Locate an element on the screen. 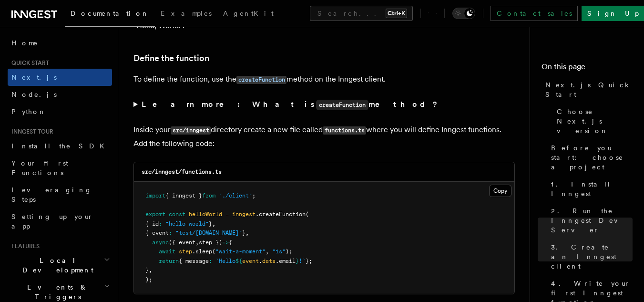 The image size is (644, 302). span: "1s" is located at coordinates (279, 251).